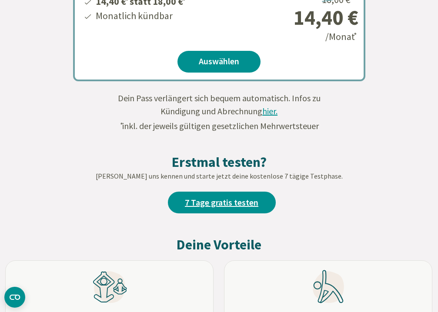 This screenshot has height=312, width=438. What do you see at coordinates (219, 126) in the screenshot?
I see `span: inkl. der jeweils gültigen gesetzlichen Mehrwertsteuer` at bounding box center [219, 126].